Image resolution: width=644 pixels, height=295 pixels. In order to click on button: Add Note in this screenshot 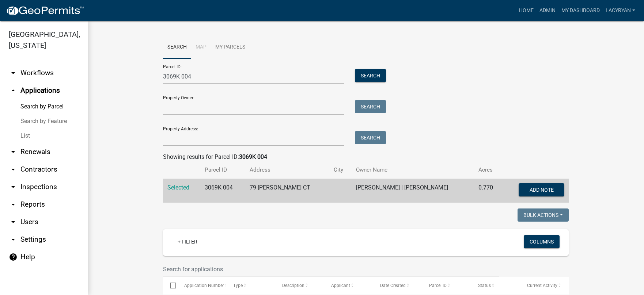, I will do `click(541, 190)`.